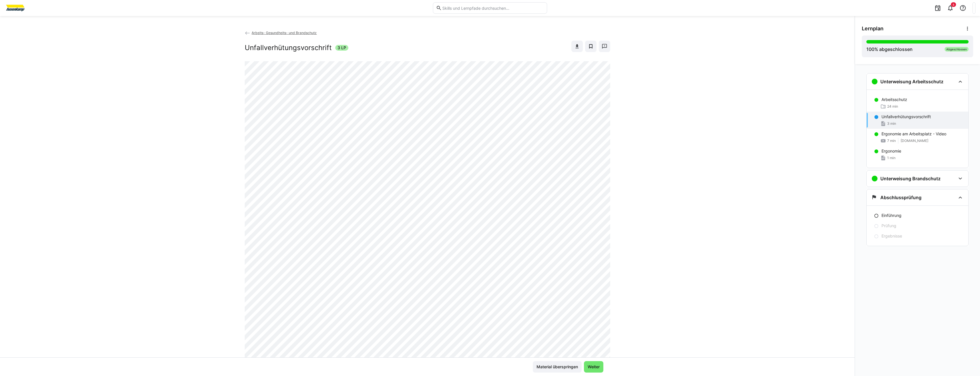 The height and width of the screenshot is (376, 980). I want to click on span: 3 min, so click(892, 124).